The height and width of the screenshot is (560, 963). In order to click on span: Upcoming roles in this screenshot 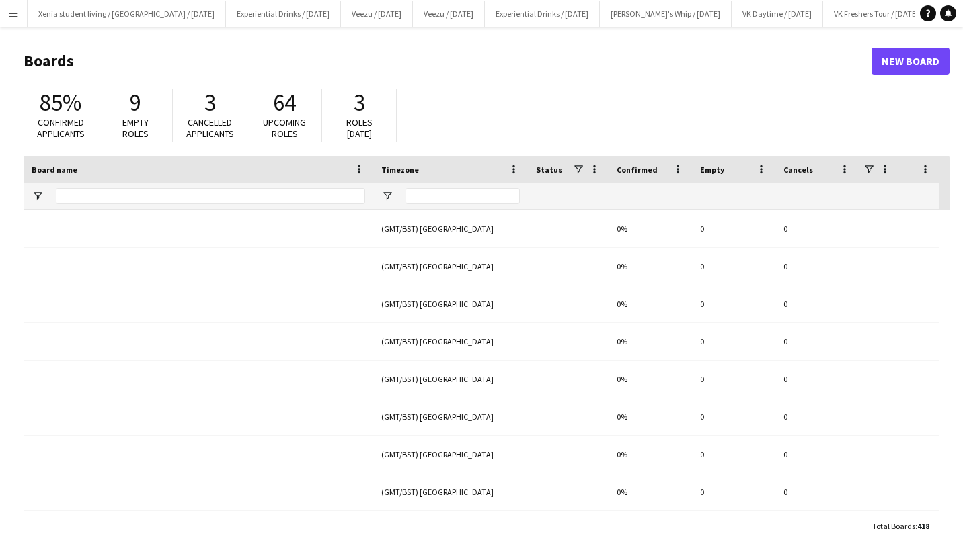, I will do `click(284, 127)`.